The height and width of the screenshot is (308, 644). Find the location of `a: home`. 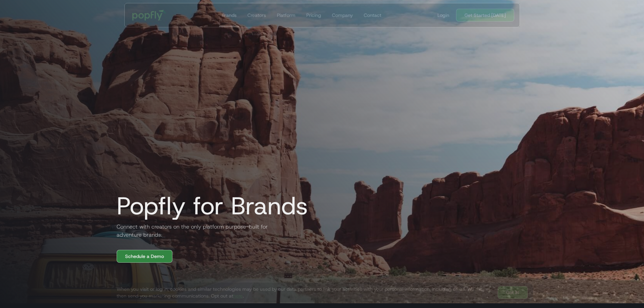

a: home is located at coordinates (149, 15).